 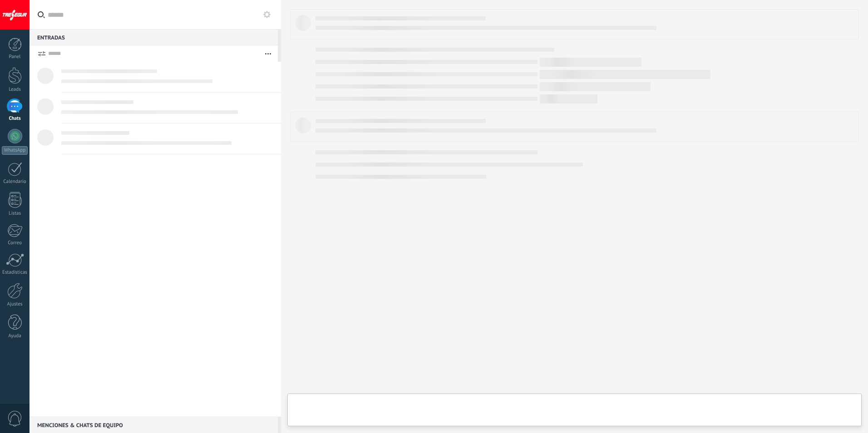 What do you see at coordinates (15, 213) in the screenshot?
I see `div: Listas` at bounding box center [15, 213].